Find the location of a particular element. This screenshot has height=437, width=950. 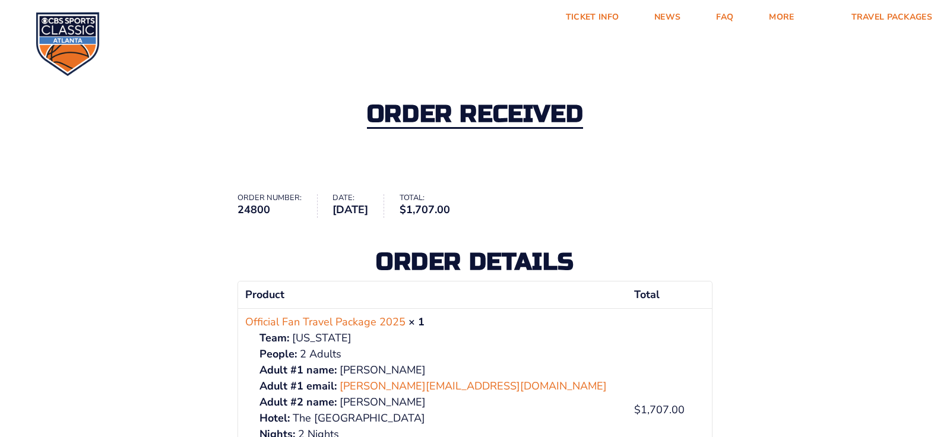

strong: Adult #1 name: is located at coordinates (298, 370).